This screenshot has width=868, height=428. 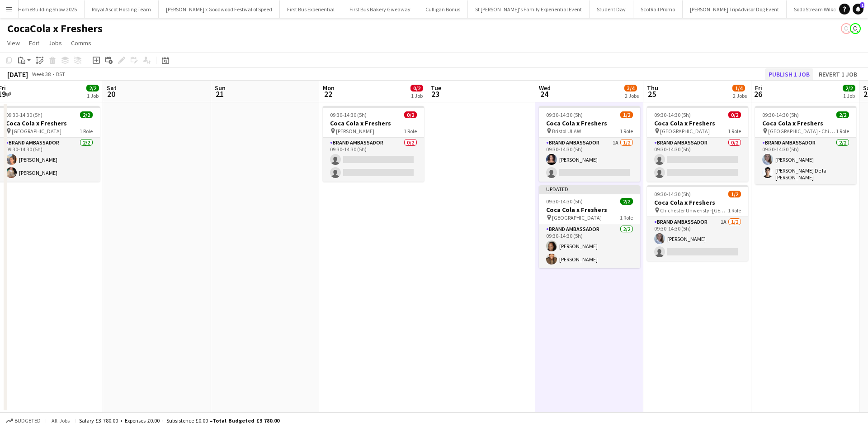 What do you see at coordinates (56, 43) in the screenshot?
I see `span: Jobs` at bounding box center [56, 43].